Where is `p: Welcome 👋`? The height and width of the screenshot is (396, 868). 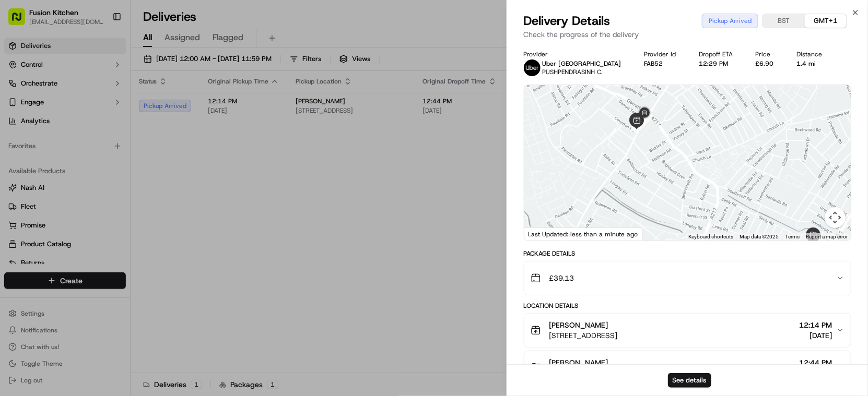 p: Welcome 👋 is located at coordinates (100, 50).